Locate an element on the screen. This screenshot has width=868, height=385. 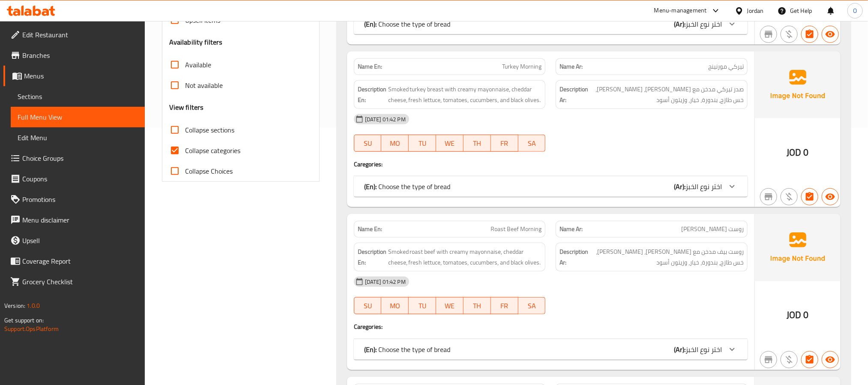
a: Sections is located at coordinates (77, 96).